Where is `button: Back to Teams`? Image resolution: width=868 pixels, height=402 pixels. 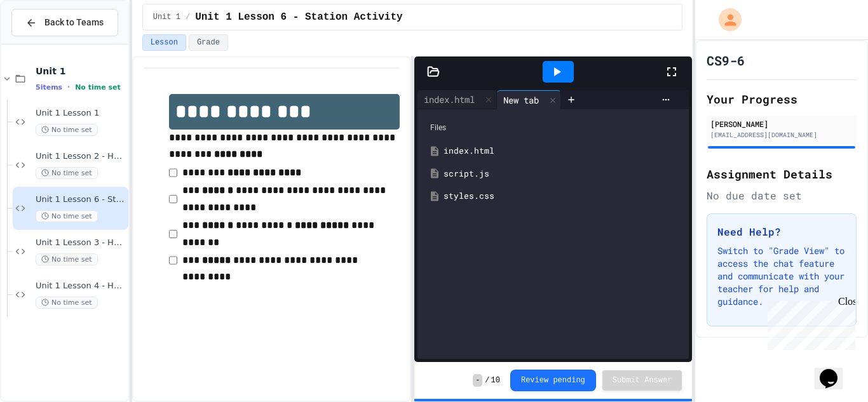
button: Back to Teams is located at coordinates (65, 22).